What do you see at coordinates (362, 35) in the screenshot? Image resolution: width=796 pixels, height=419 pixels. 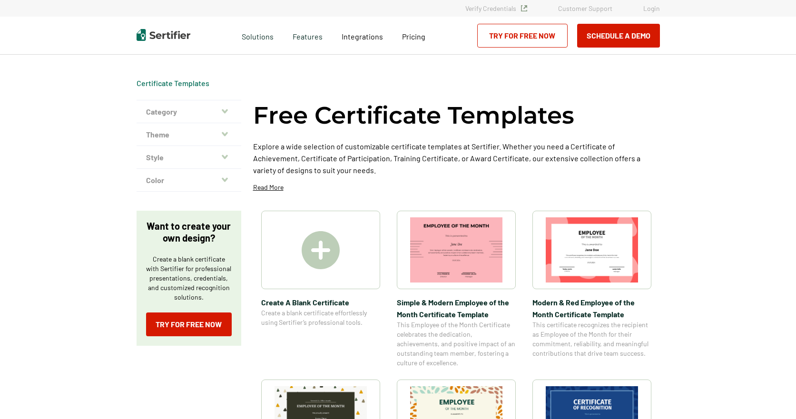 I see `a: Integrations` at bounding box center [362, 35].